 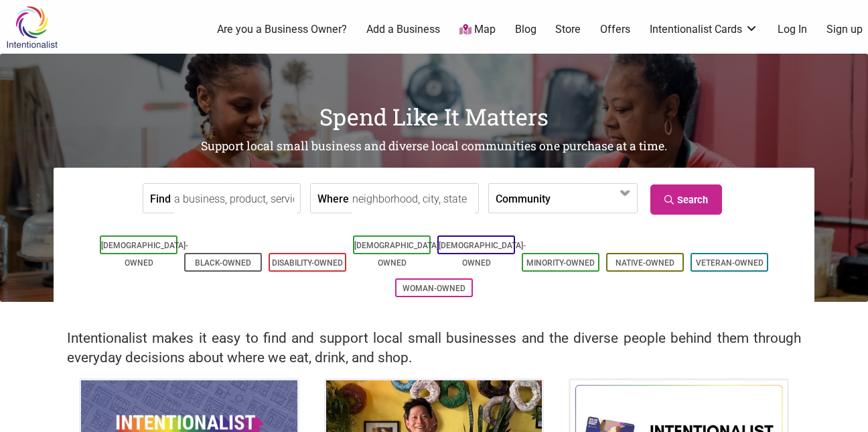 What do you see at coordinates (404, 30) in the screenshot?
I see `a: Add a Business` at bounding box center [404, 30].